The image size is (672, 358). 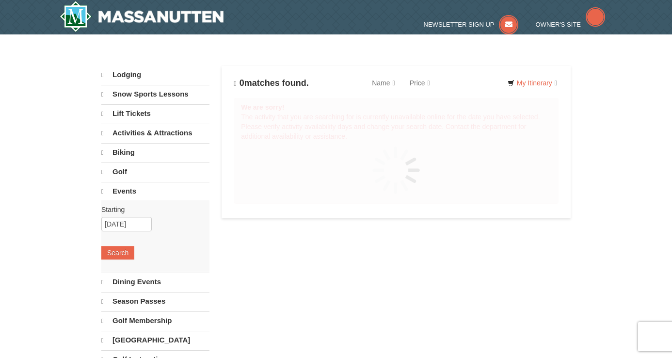 I want to click on span: Owner's Site, so click(x=558, y=24).